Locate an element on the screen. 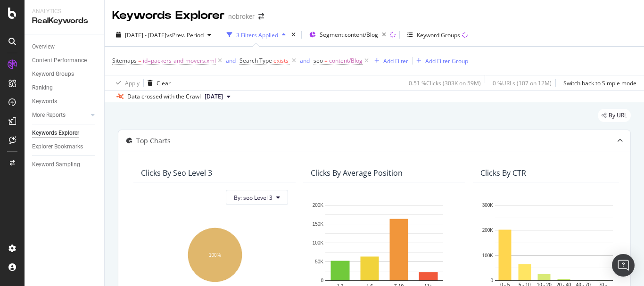  div: Clicks By Average Position is located at coordinates (357, 173).